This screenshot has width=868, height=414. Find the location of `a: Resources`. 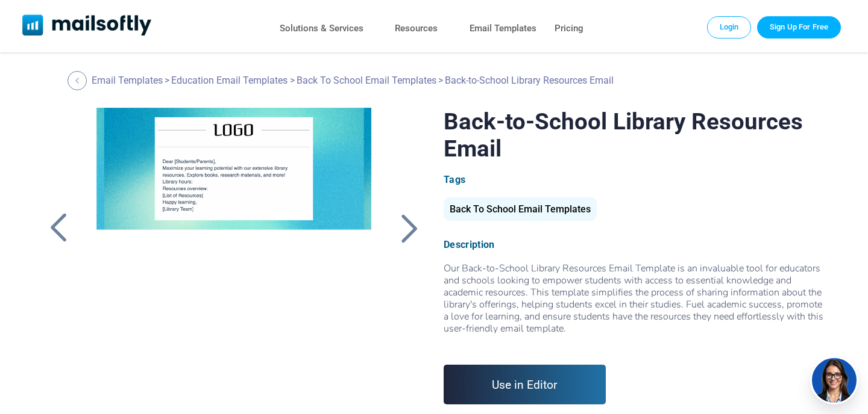

a: Resources is located at coordinates (416, 28).